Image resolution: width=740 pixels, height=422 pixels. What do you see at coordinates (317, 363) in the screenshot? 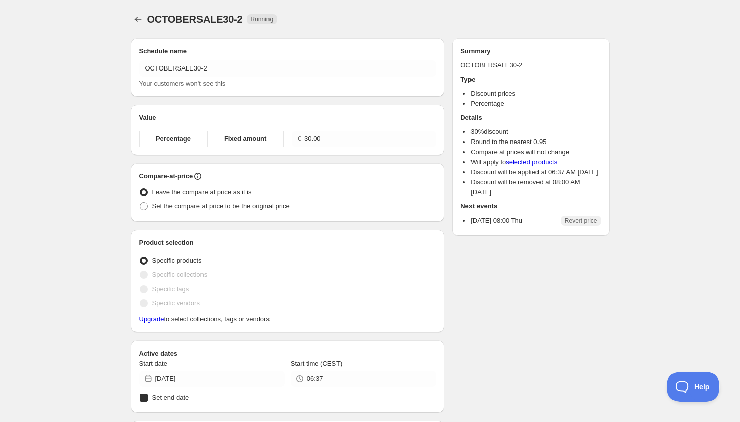
I see `span: Start time (CEST)` at bounding box center [317, 363].